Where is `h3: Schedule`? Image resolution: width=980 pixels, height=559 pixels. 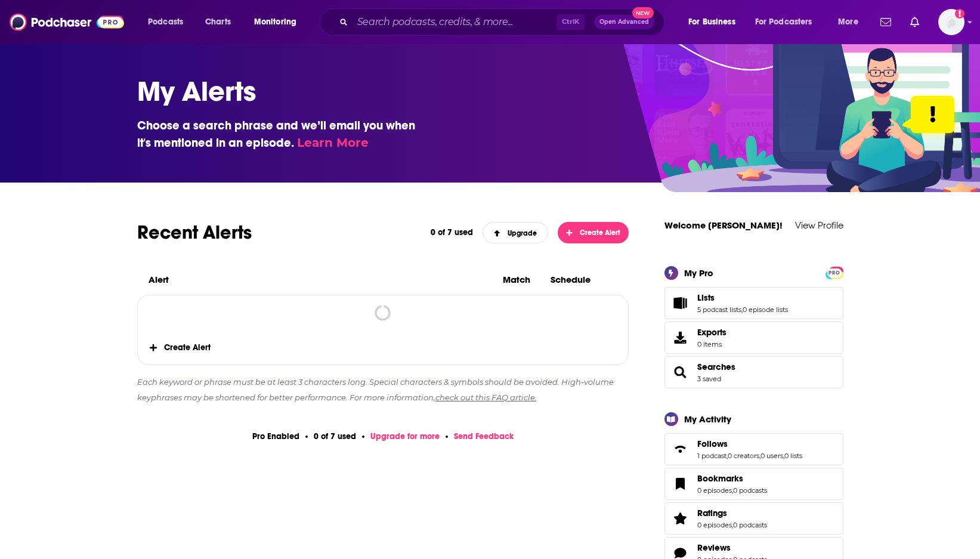 h3: Schedule is located at coordinates (575, 279).